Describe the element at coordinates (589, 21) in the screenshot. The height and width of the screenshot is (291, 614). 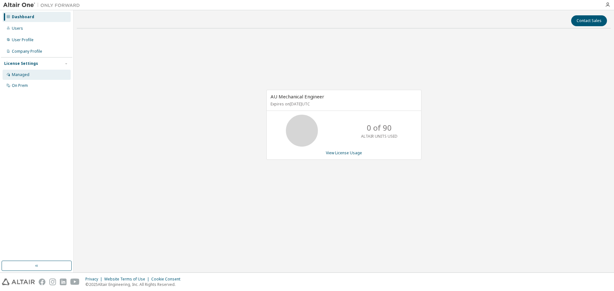
I see `button: Contact Sales` at that location.